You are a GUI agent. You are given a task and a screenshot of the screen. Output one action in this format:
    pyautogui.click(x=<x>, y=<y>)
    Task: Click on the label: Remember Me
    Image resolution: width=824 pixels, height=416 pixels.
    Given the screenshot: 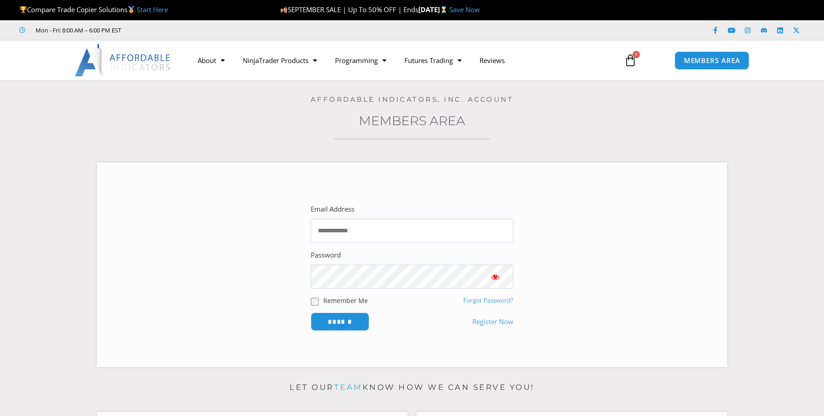 What is the action you would take?
    pyautogui.click(x=345, y=300)
    